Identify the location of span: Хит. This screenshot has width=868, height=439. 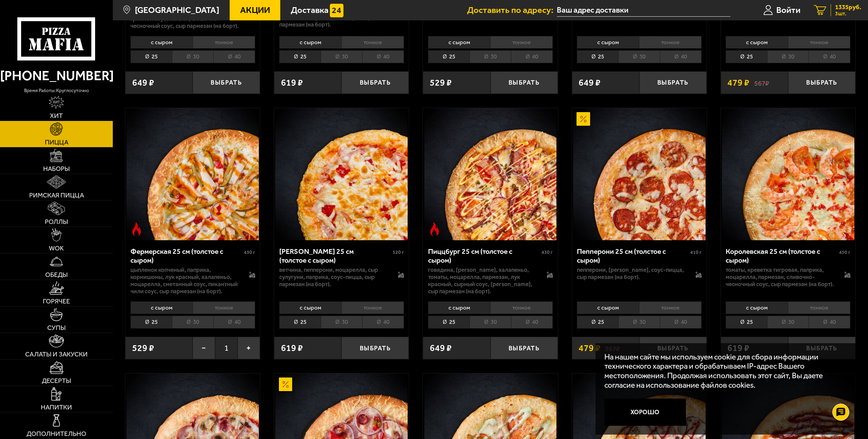
(56, 116).